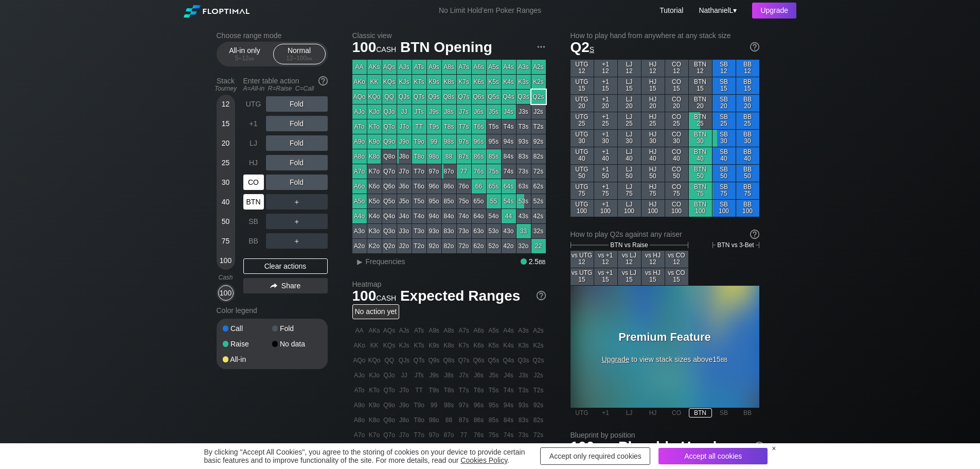 The image size is (980, 469). Describe the element at coordinates (420, 127) in the screenshot. I see `div: TT` at that location.